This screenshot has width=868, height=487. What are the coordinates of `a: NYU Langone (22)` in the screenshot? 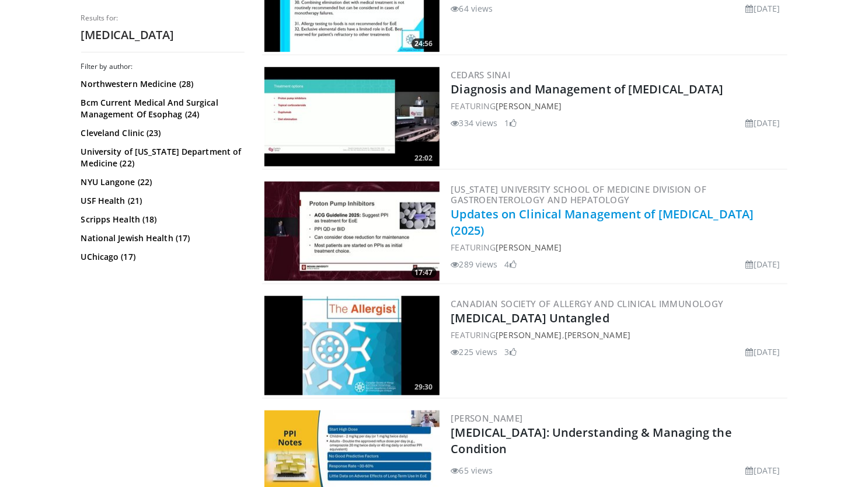 It's located at (161, 182).